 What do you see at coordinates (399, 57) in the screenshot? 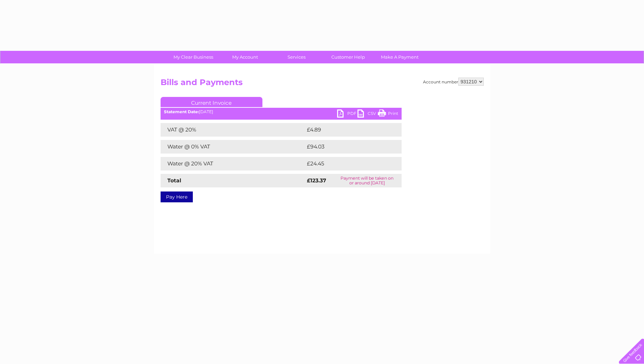
I see `a: Make A Payment` at bounding box center [399, 57].